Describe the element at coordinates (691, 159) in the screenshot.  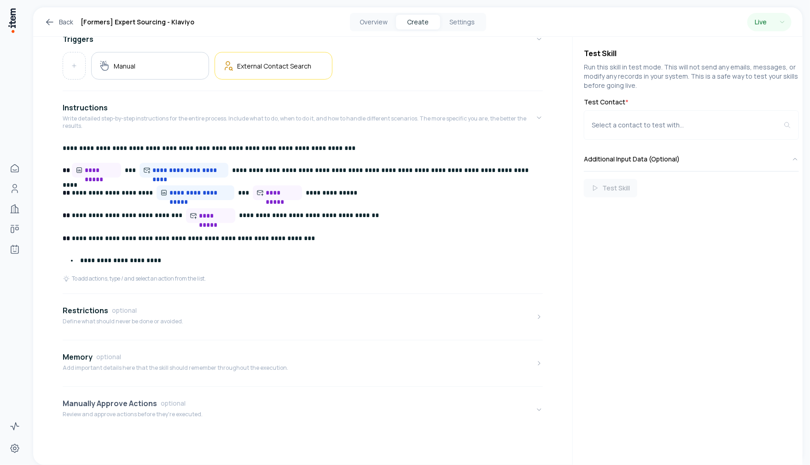
I see `button: Additional Input Data (Optional)` at that location.